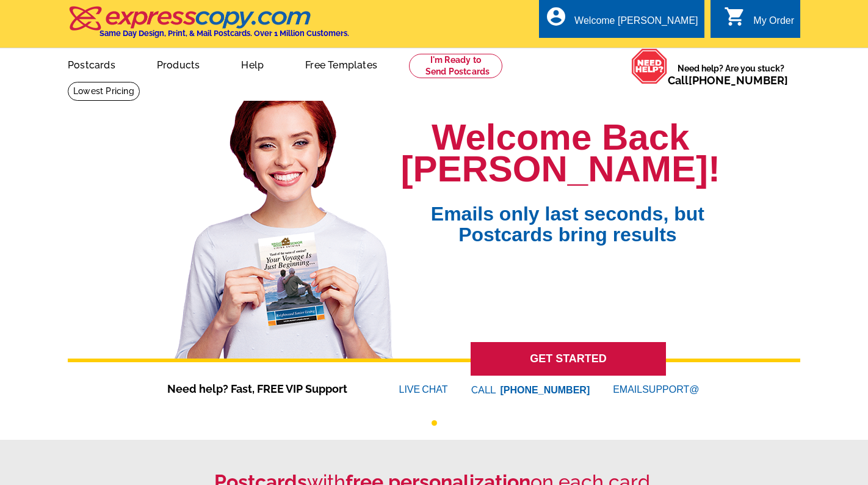 The image size is (868, 485). I want to click on font: LIVE, so click(411, 390).